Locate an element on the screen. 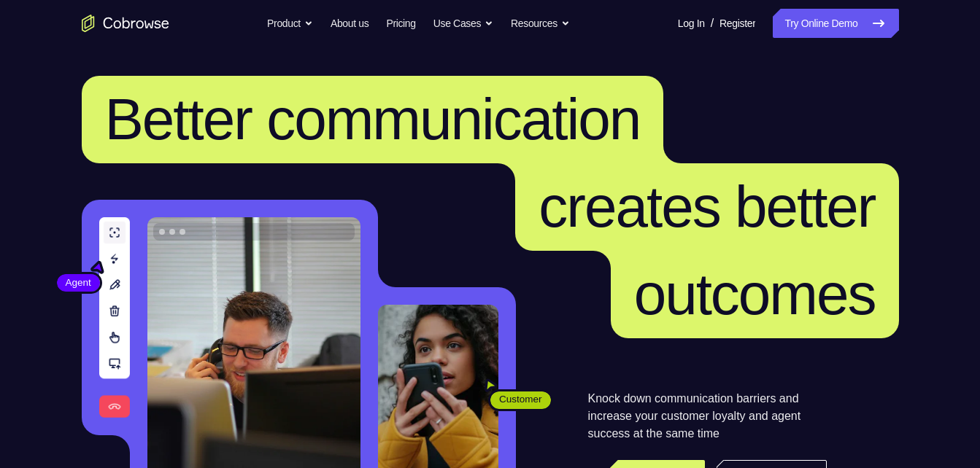 Image resolution: width=980 pixels, height=468 pixels. span: outcomes is located at coordinates (755, 294).